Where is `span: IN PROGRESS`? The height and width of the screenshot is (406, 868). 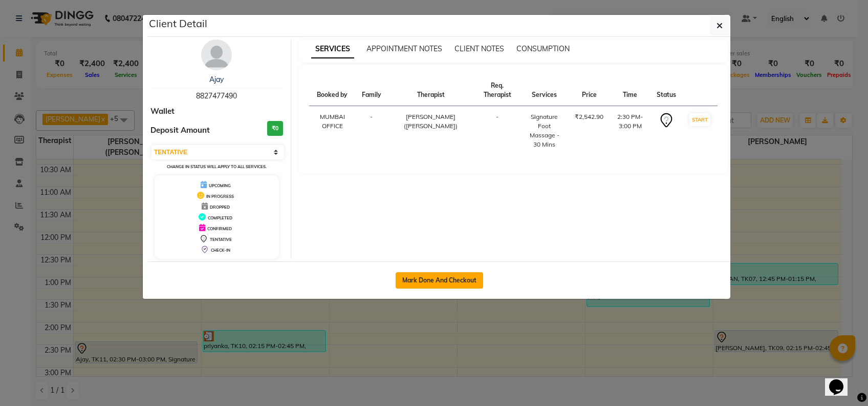
span: IN PROGRESS is located at coordinates (220, 197).